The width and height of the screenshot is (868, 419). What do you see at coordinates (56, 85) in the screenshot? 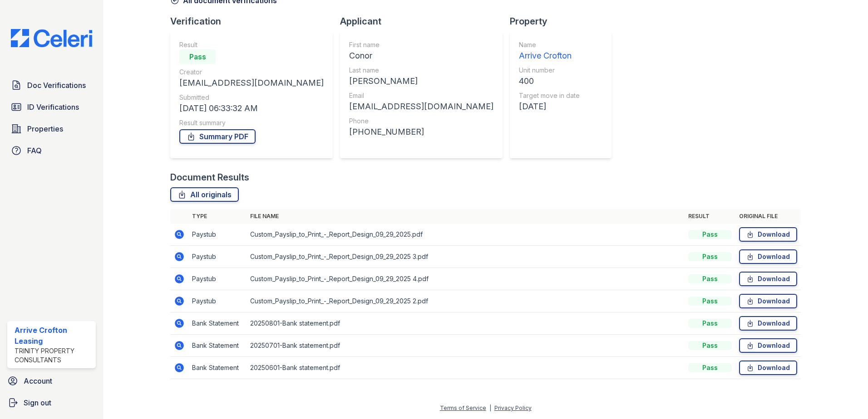
I see `span: Doc Verifications` at bounding box center [56, 85].